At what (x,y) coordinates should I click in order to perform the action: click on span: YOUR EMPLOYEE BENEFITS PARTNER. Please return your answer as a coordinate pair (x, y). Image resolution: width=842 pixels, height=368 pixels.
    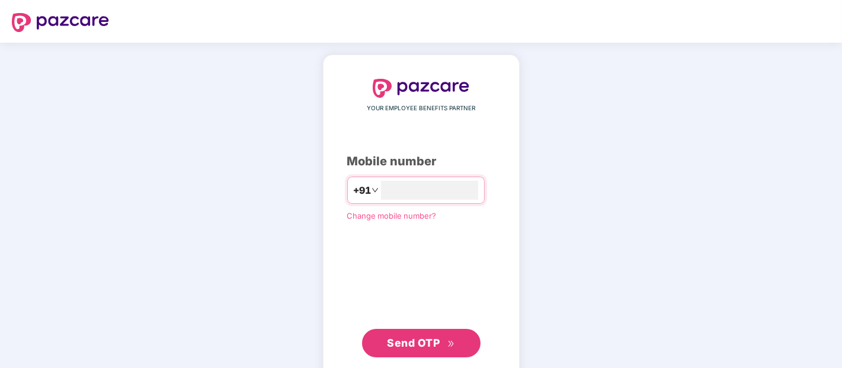
    Looking at the image, I should click on (421, 108).